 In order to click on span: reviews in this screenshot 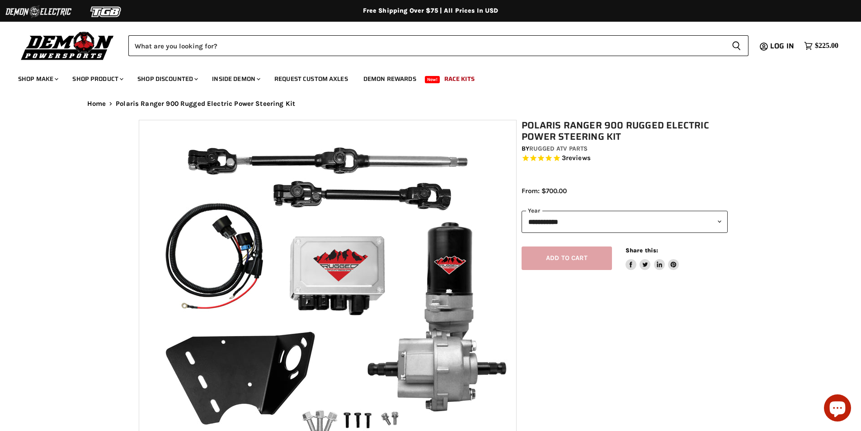, I will do `click(578, 158)`.